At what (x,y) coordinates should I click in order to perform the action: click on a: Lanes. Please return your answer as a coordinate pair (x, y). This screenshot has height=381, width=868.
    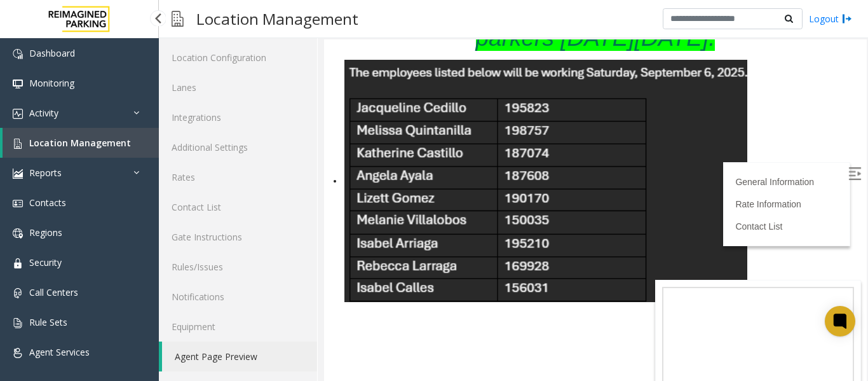
    Looking at the image, I should click on (238, 87).